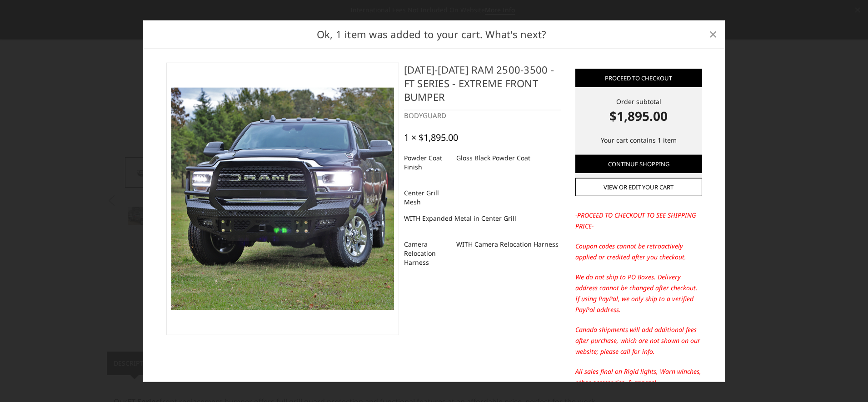 The height and width of the screenshot is (402, 868). Describe the element at coordinates (493, 158) in the screenshot. I see `dd: Gloss Black Powder Coat` at that location.